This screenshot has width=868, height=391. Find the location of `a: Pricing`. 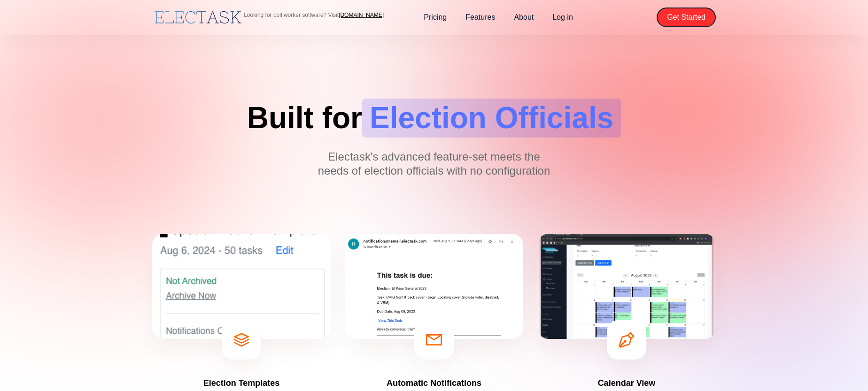

a: Pricing is located at coordinates (435, 17).